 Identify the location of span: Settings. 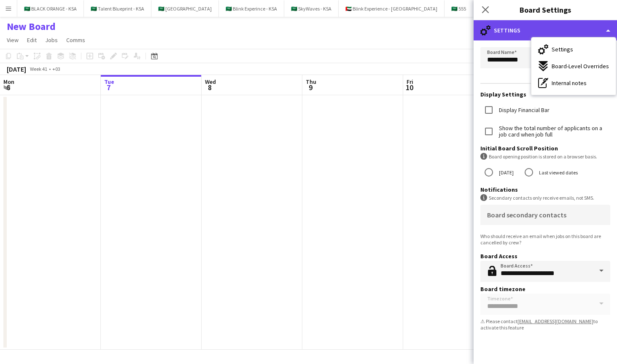
(562, 50).